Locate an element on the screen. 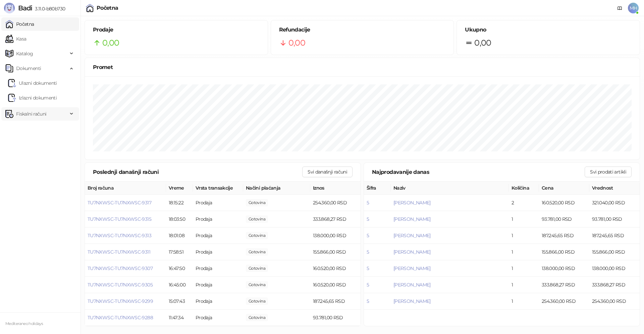 The width and height of the screenshot is (644, 334). button: TU7NXWSC-TU7NXWSC-9307 is located at coordinates (120, 268).